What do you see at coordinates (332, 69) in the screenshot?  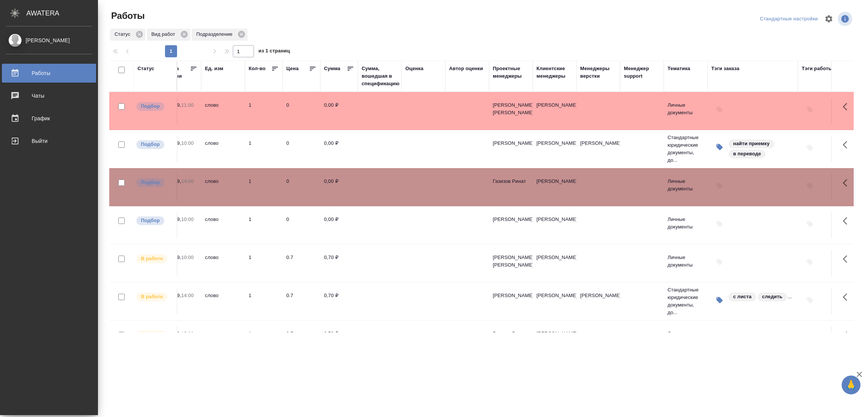 I see `div: Сумма` at bounding box center [332, 69].